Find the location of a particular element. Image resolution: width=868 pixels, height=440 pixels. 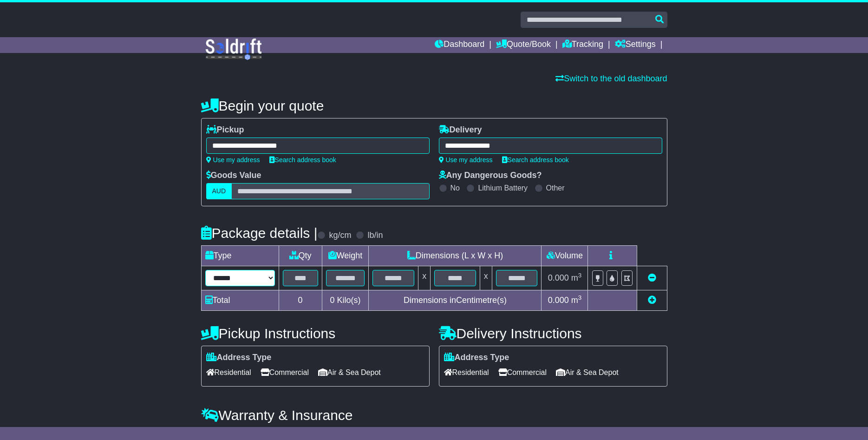

a: Quote/Book is located at coordinates (523, 45).